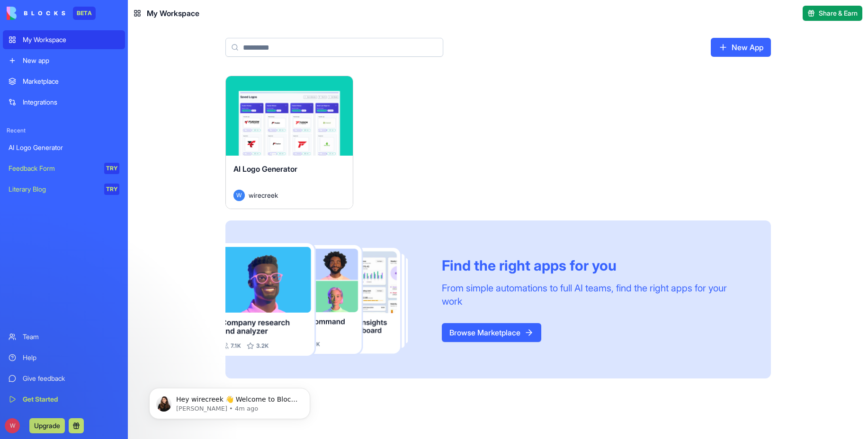 This screenshot has height=439, width=868. Describe the element at coordinates (64, 337) in the screenshot. I see `a: Team` at that location.